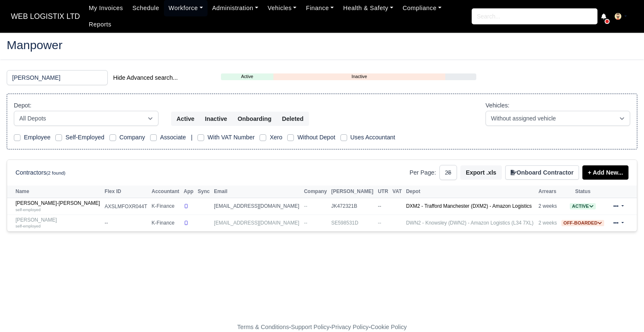  I want to click on h2: Manpower, so click(322, 45).